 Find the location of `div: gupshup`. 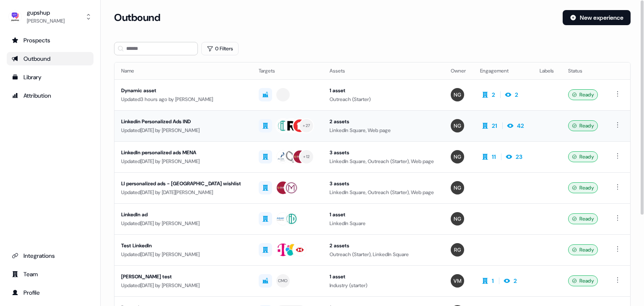

div: gupshup is located at coordinates (45, 12).